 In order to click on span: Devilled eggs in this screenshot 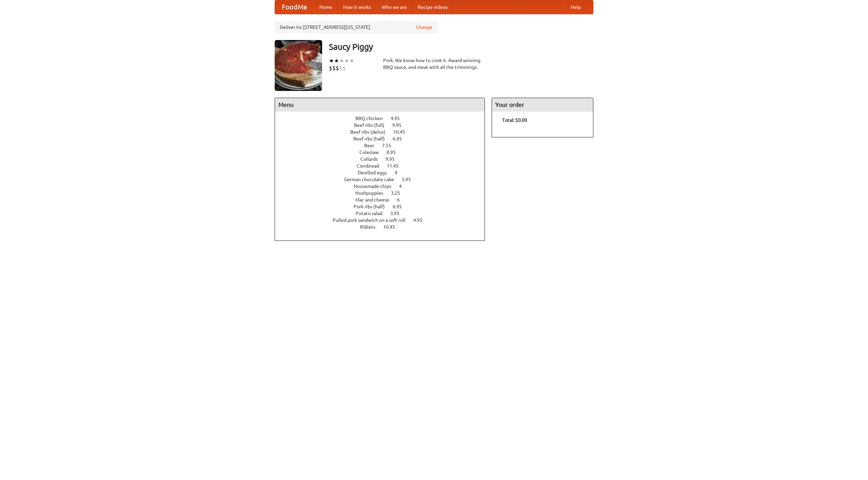, I will do `click(376, 173)`.